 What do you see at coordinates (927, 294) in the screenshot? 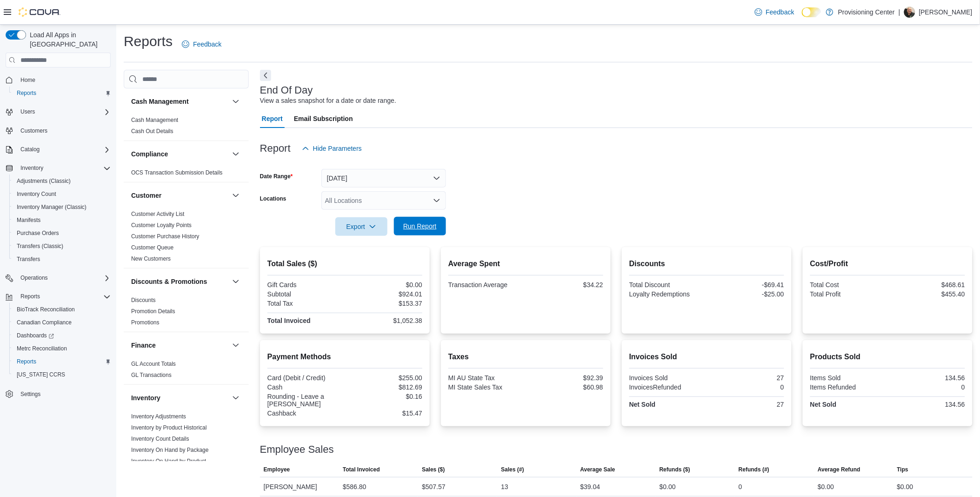
I see `div: $455.40` at bounding box center [927, 294].